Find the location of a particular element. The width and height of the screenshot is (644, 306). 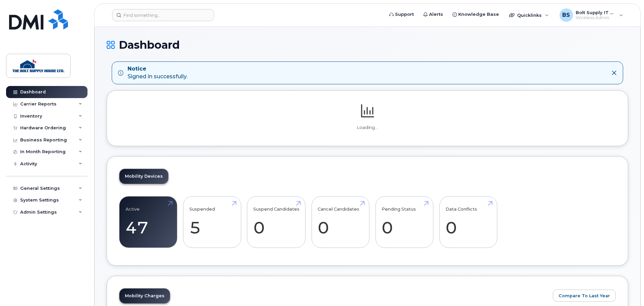

a: Suspended 5 is located at coordinates (212, 222).